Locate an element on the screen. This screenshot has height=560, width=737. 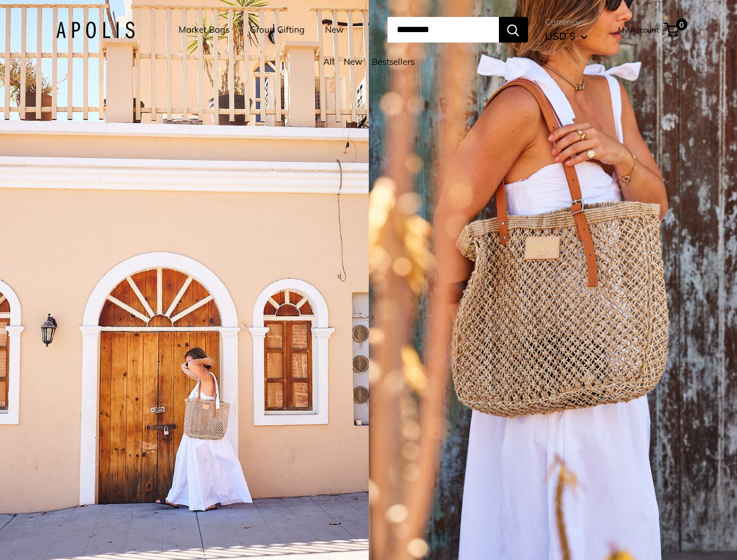
a: My Account is located at coordinates (639, 30).